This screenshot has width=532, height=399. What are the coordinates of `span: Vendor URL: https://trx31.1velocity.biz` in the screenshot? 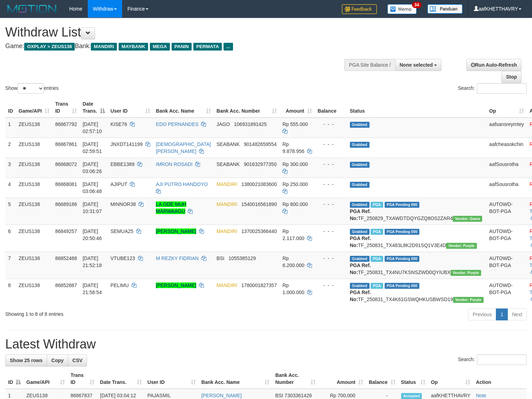 It's located at (467, 218).